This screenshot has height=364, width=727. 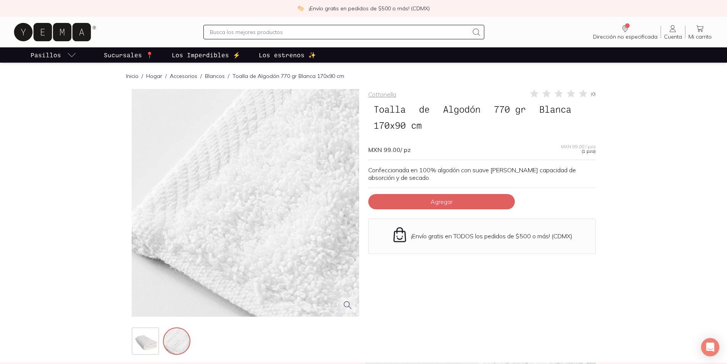 I want to click on a: pasillo-todos-link, so click(x=53, y=55).